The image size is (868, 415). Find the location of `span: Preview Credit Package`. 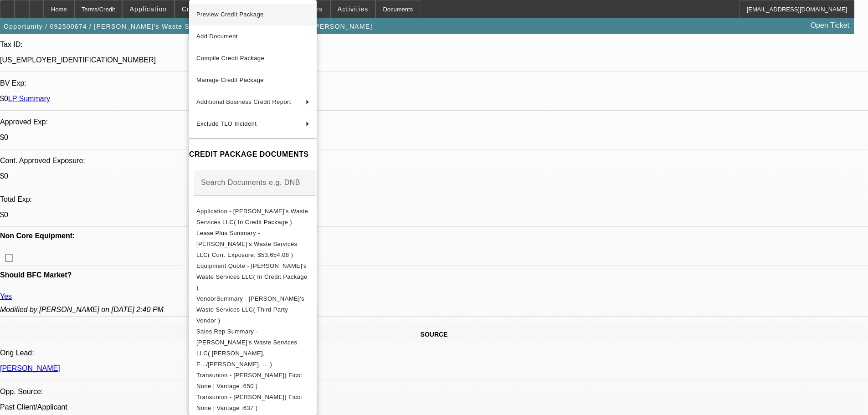

span: Preview Credit Package is located at coordinates (230, 14).